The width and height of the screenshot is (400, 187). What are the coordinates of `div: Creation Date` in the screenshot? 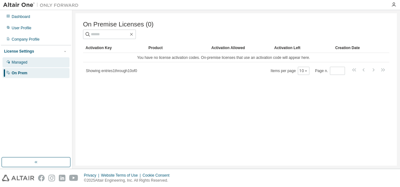 It's located at (348, 48).